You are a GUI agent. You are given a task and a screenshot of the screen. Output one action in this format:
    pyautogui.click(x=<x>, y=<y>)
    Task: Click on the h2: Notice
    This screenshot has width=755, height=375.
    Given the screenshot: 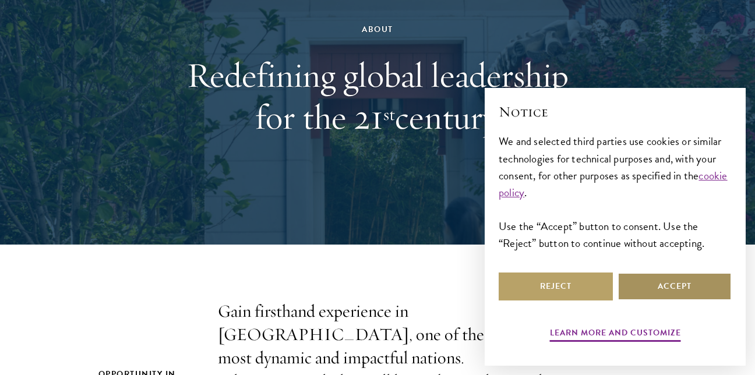 What is the action you would take?
    pyautogui.click(x=615, y=112)
    